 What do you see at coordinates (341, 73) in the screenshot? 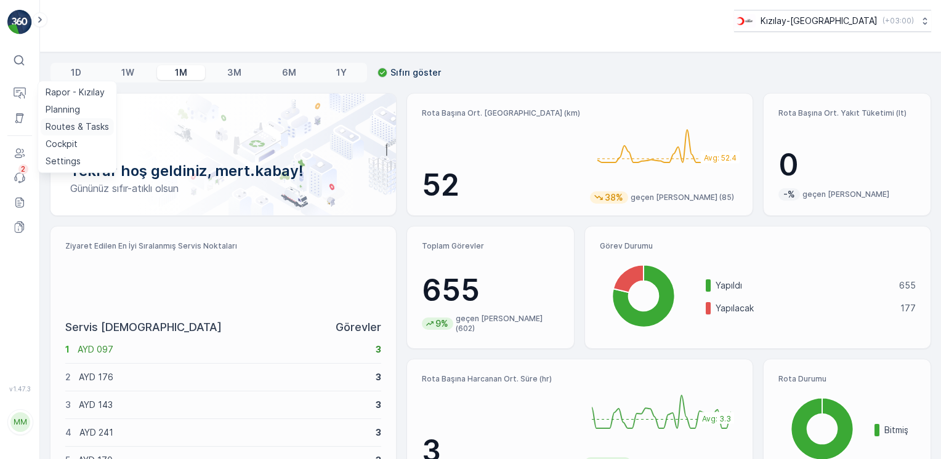
I see `p: 1Y` at bounding box center [341, 73].